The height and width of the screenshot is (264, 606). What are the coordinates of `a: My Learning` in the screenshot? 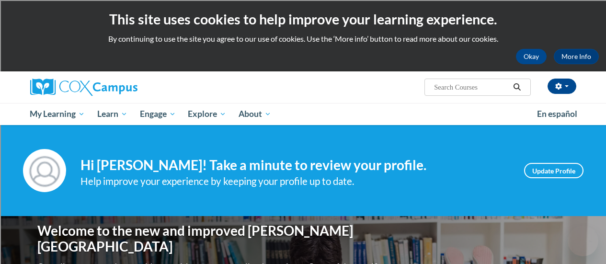 It's located at (57, 114).